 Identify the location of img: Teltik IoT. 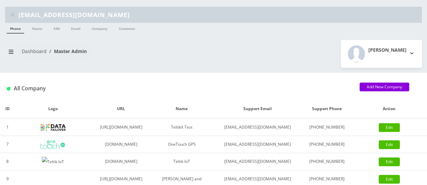
(53, 161).